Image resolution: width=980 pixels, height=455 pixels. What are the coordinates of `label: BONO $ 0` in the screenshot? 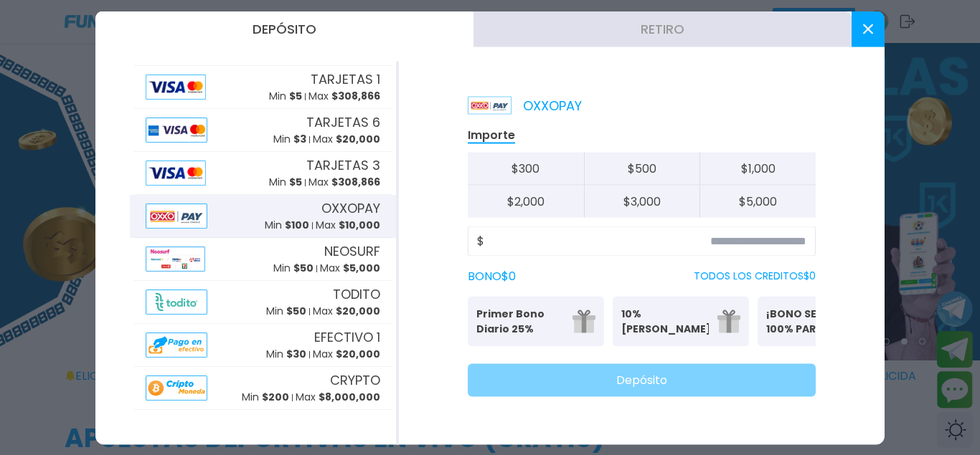 It's located at (492, 276).